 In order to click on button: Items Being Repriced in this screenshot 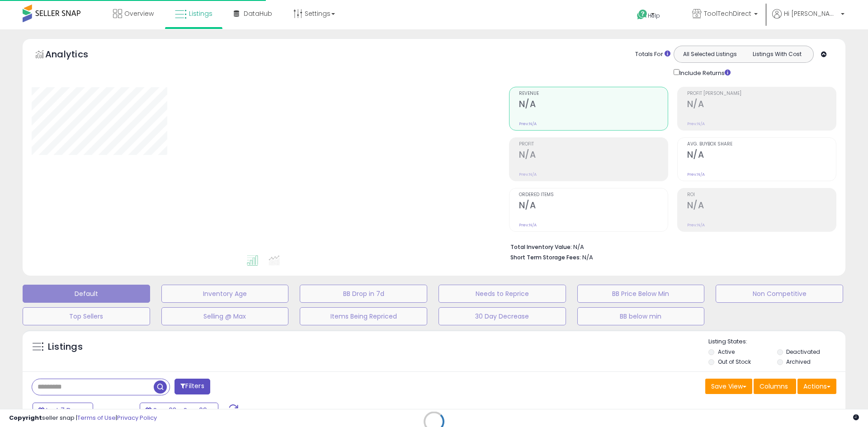, I will do `click(364, 316)`.